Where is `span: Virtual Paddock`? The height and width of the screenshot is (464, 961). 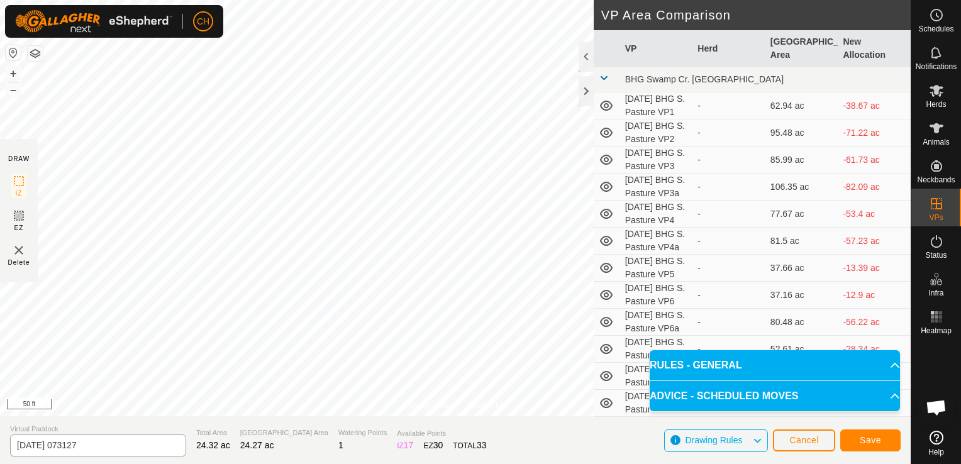 span: Virtual Paddock is located at coordinates (98, 429).